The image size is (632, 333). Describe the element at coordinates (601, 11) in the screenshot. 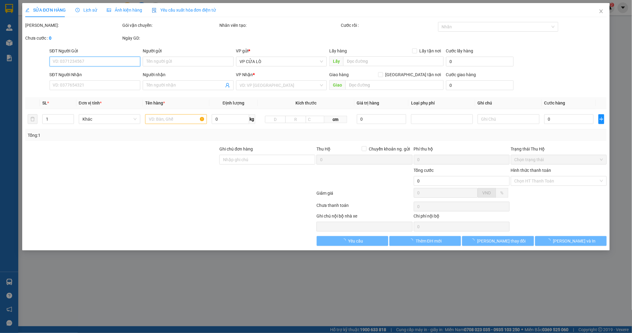

I see `span: close` at that location.